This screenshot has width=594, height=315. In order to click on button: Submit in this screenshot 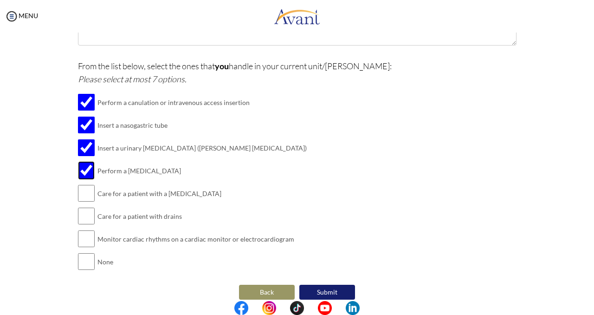, I will do `click(327, 292)`.